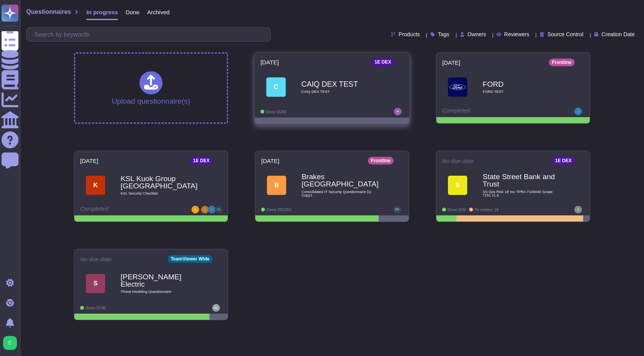 The width and height of the screenshot is (644, 356). I want to click on span: Archived, so click(158, 12).